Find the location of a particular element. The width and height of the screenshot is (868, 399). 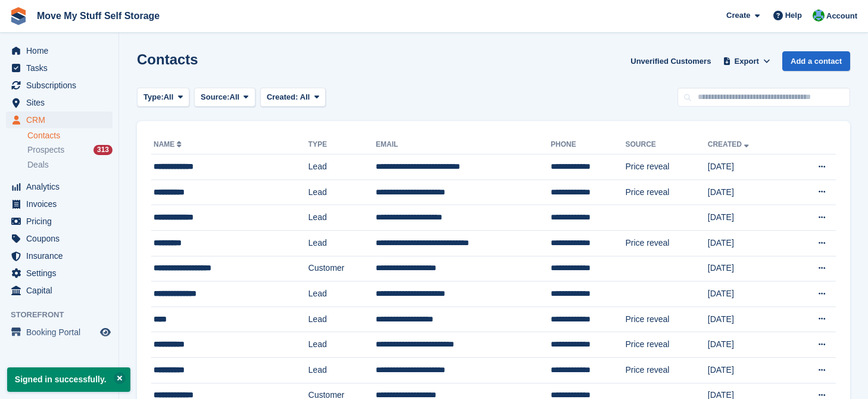

span: Source: is located at coordinates (215, 97).